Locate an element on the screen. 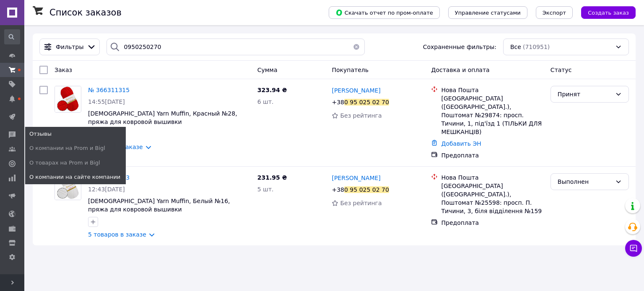 The image size is (644, 291). span: Экспорт is located at coordinates (554, 13).